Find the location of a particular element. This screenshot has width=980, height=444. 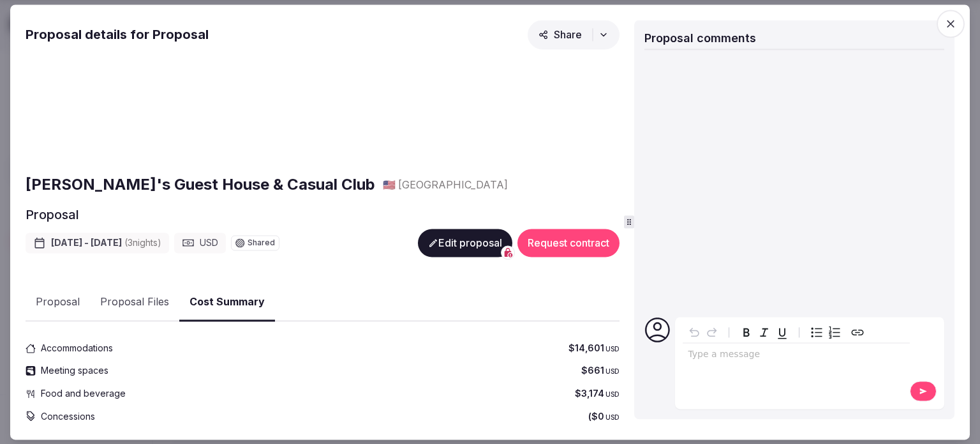

span: $14,601 is located at coordinates (594, 348).